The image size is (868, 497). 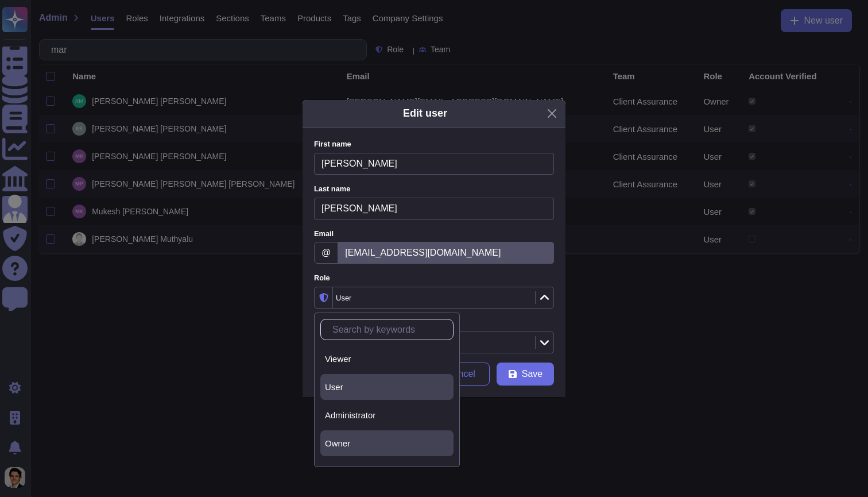 What do you see at coordinates (434, 209) in the screenshot?
I see `input: Enter user lastname` at bounding box center [434, 209].